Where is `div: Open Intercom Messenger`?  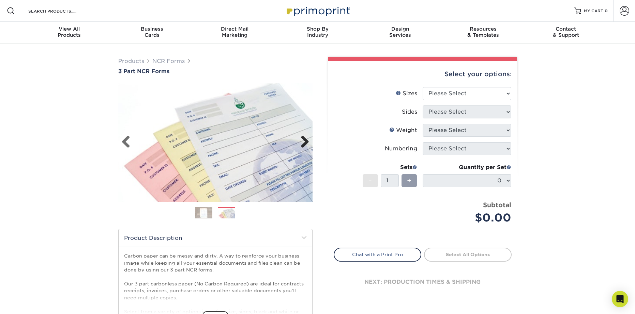
div: Open Intercom Messenger is located at coordinates (620, 299).